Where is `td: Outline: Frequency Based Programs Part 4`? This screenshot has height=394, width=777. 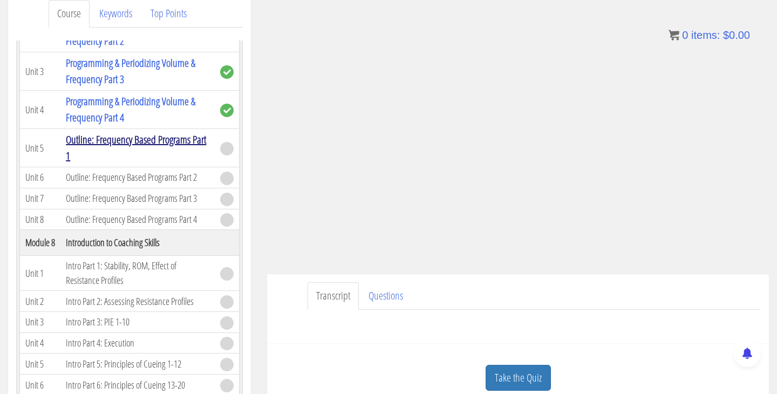 td: Outline: Frequency Based Programs Part 4 is located at coordinates (138, 219).